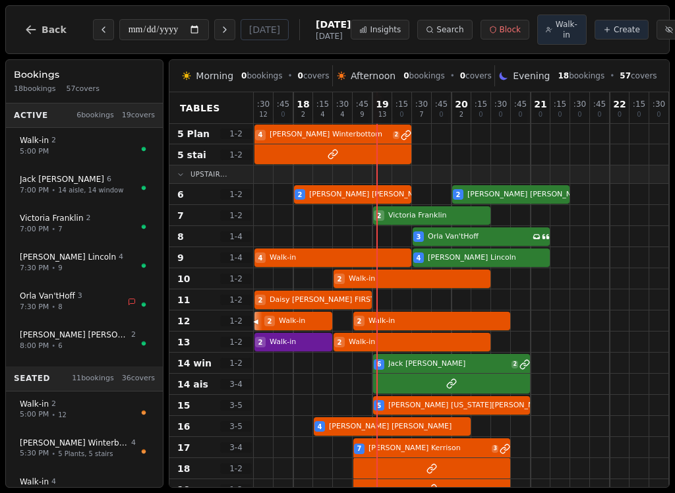 This screenshot has width=675, height=493. Describe the element at coordinates (460, 104) in the screenshot. I see `span: 20` at that location.